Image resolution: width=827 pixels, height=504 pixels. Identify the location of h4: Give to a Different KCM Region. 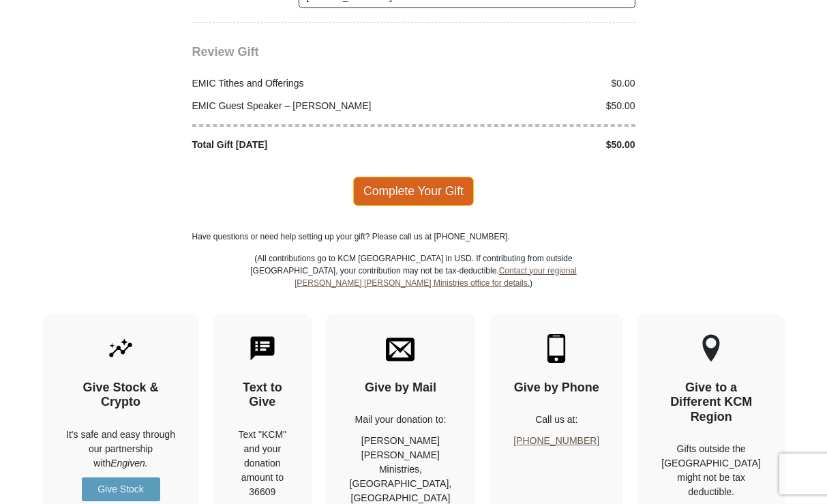
(712, 403).